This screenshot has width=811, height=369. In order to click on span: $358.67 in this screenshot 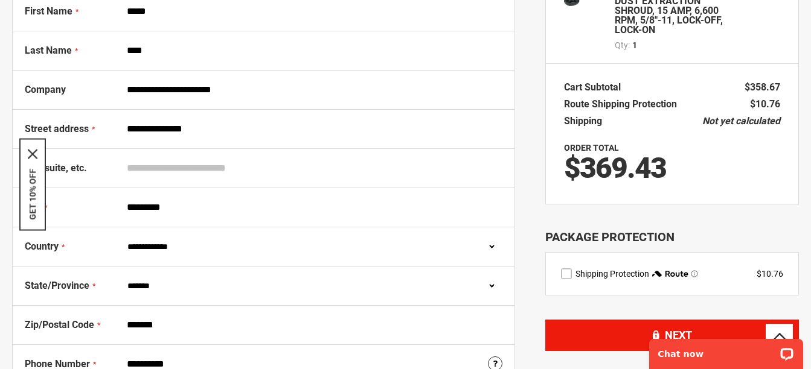, I will do `click(762, 87)`.